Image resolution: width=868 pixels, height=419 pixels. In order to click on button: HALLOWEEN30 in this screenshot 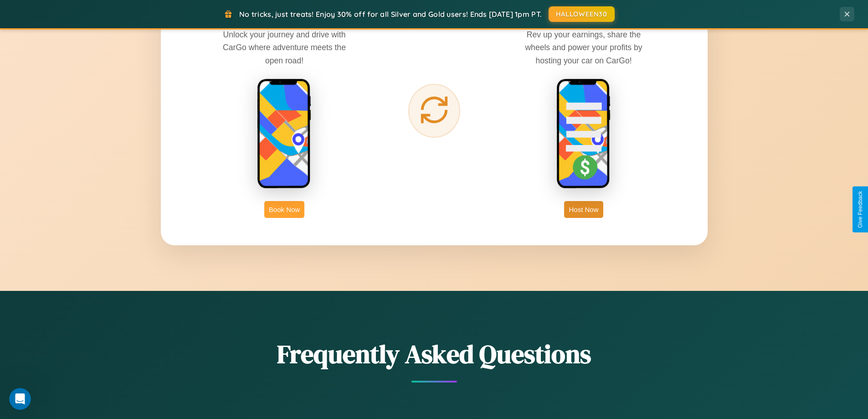, I will do `click(582, 14)`.